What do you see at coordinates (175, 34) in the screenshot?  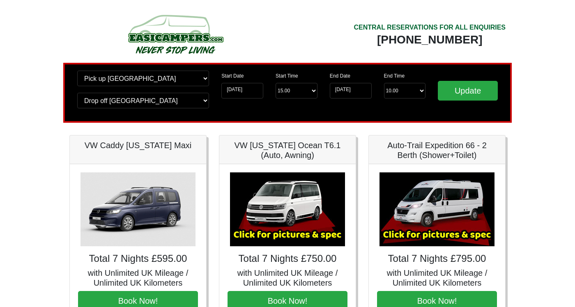 I see `img: campers-checkout-logo.png` at bounding box center [175, 34].